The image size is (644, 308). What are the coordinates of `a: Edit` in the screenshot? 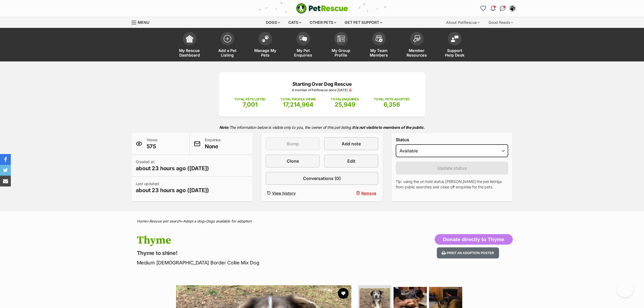 It's located at (351, 161).